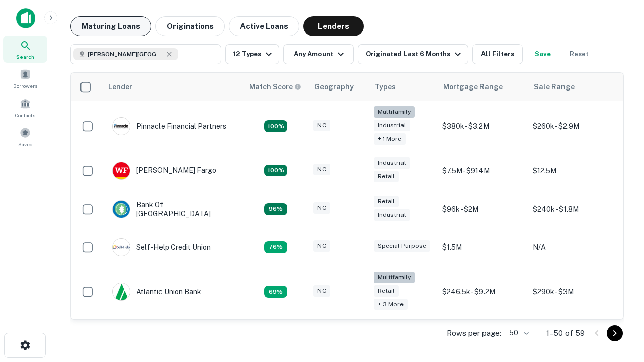 Image resolution: width=644 pixels, height=362 pixels. I want to click on td: $260k - $2.9M, so click(573, 127).